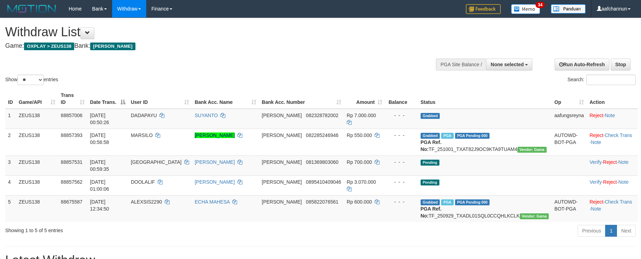  I want to click on button: None selected, so click(509, 64).